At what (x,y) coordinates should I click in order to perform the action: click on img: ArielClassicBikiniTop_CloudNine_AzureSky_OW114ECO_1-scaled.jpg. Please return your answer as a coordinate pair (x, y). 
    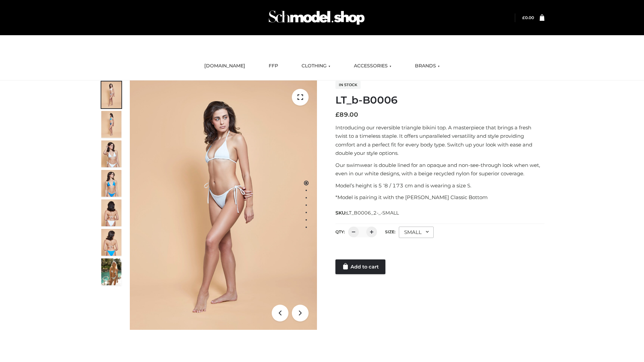
    Looking at the image, I should click on (111, 95).